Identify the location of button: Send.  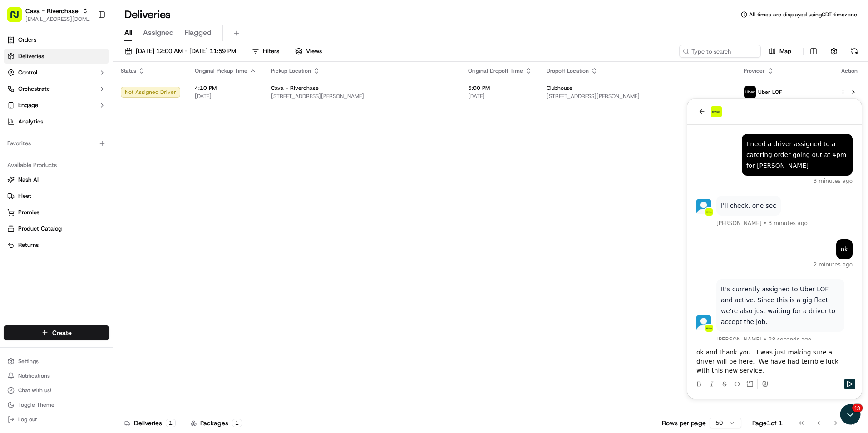
(163, 285).